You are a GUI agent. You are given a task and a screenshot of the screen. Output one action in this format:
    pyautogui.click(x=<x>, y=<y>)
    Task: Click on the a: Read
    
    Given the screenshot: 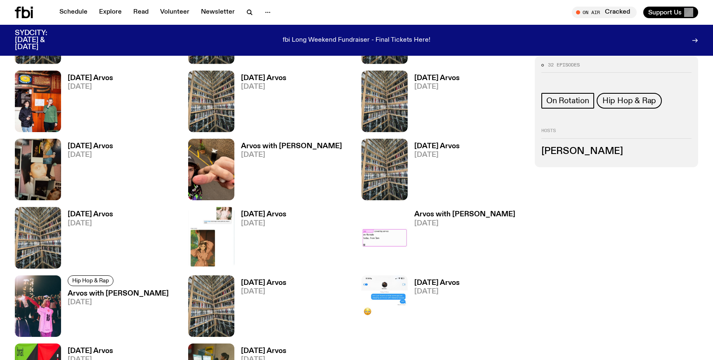 What is the action you would take?
    pyautogui.click(x=141, y=12)
    